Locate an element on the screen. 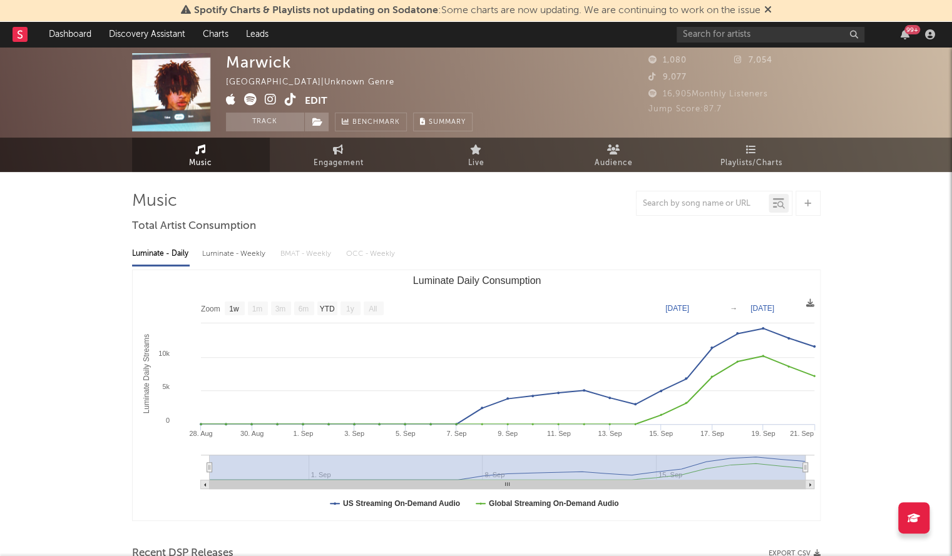 The height and width of the screenshot is (556, 952). a: Benchmark is located at coordinates (370, 122).